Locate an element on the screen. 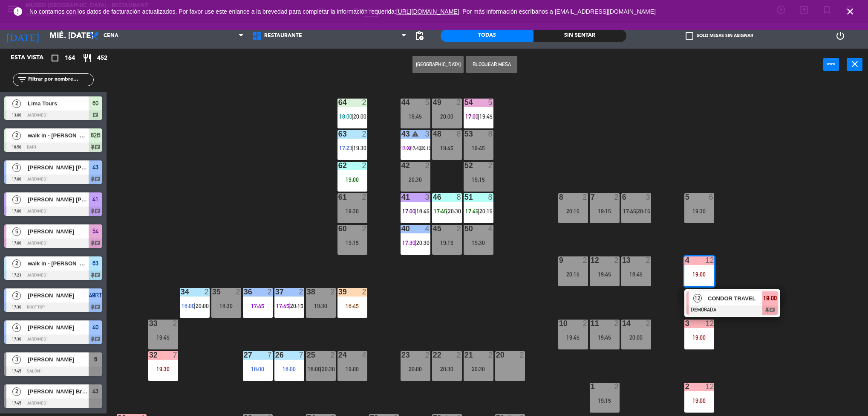 This screenshot has height=416, width=868. div: 36 is located at coordinates (244, 292).